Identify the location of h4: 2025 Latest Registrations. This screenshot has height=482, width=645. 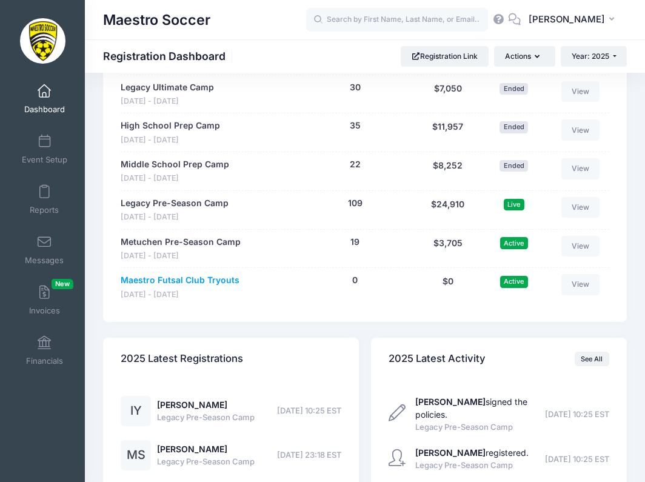
(182, 359).